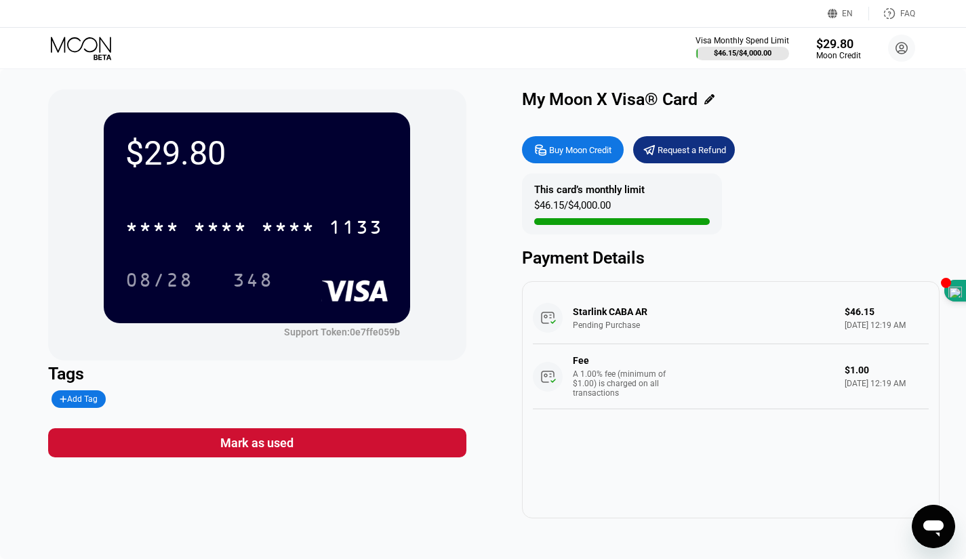 Image resolution: width=966 pixels, height=559 pixels. I want to click on div: Add Tag, so click(79, 399).